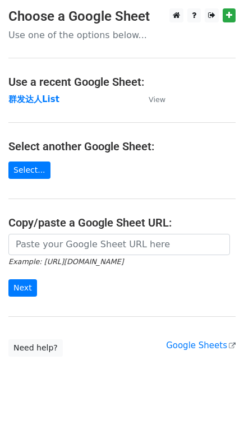 This screenshot has height=443, width=244. What do you see at coordinates (122, 35) in the screenshot?
I see `p: Use one of the options below...` at bounding box center [122, 35].